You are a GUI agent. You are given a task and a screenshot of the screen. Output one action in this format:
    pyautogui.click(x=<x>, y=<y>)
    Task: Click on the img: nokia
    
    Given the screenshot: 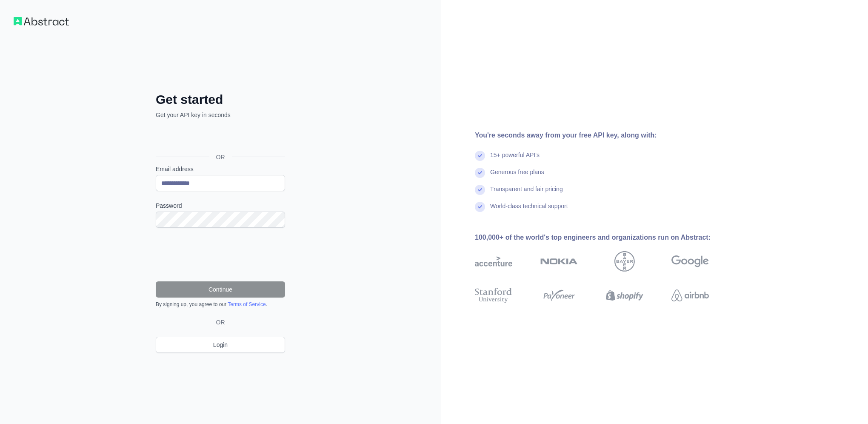 What is the action you would take?
    pyautogui.click(x=559, y=261)
    